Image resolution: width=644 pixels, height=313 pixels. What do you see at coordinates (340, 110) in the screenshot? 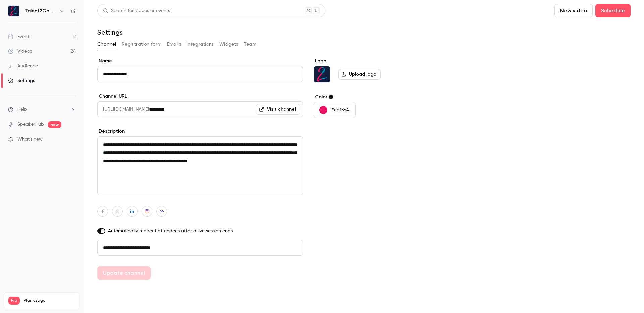
I see `p: #ed1364` at bounding box center [340, 110].